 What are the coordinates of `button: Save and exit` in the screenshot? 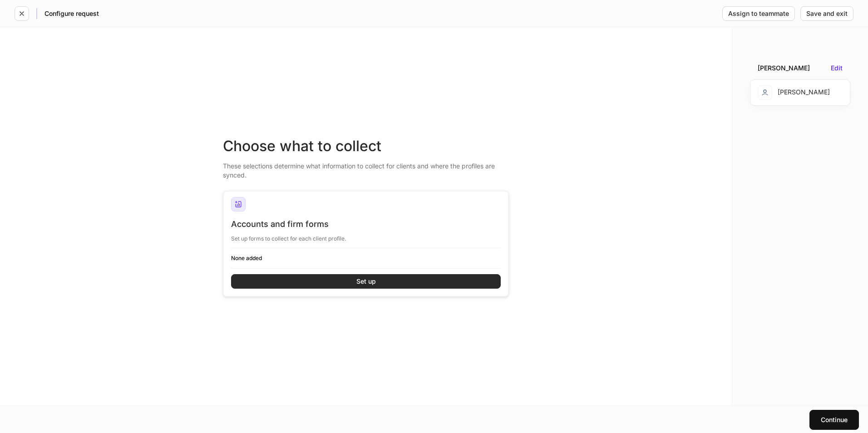 It's located at (827, 13).